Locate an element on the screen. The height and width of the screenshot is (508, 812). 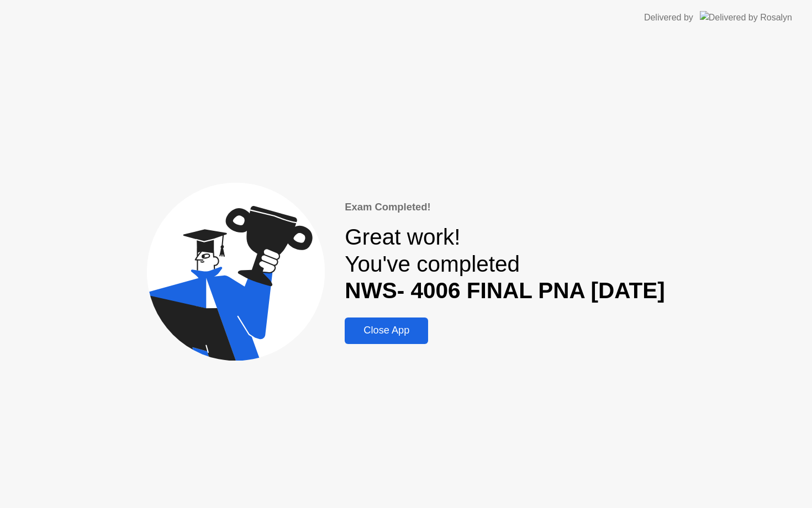
button: Close App is located at coordinates (386, 331).